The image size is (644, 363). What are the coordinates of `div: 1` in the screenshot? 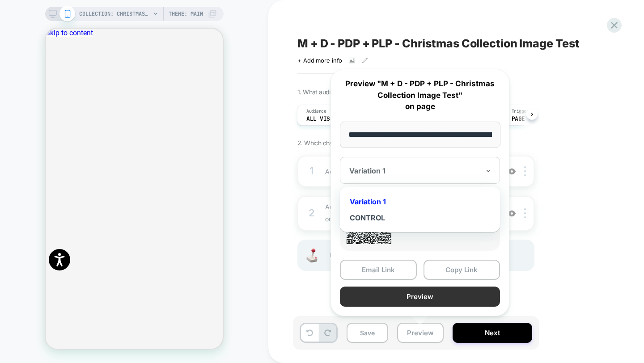 It's located at (312, 171).